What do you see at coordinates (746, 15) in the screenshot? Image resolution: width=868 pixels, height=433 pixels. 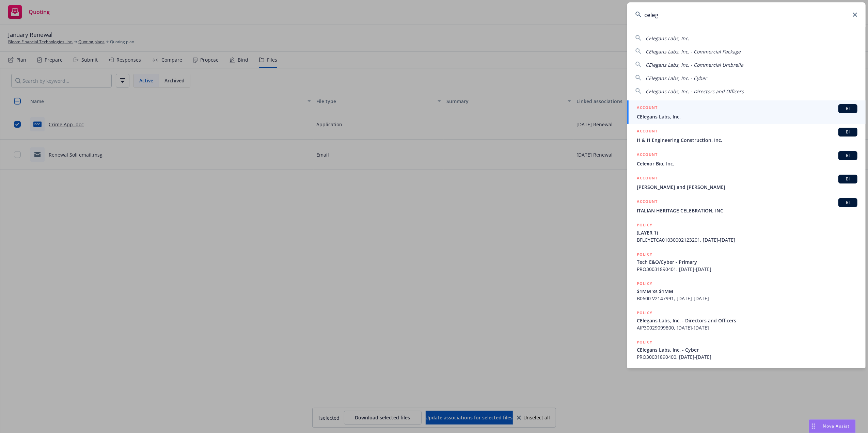 I see `input: Search...` at bounding box center [746, 15].